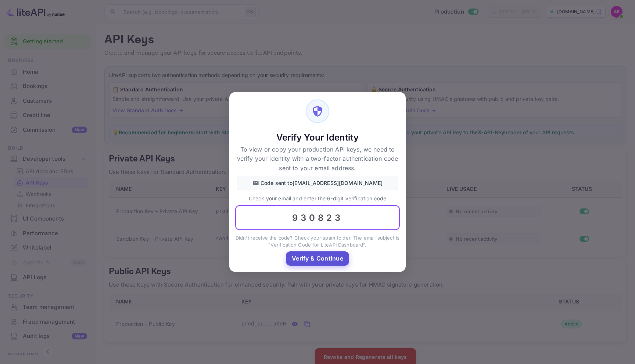 This screenshot has height=364, width=635. I want to click on p: To view or copy your production API keys, we need to verify your identity with a two-factor authe..., so click(318, 159).